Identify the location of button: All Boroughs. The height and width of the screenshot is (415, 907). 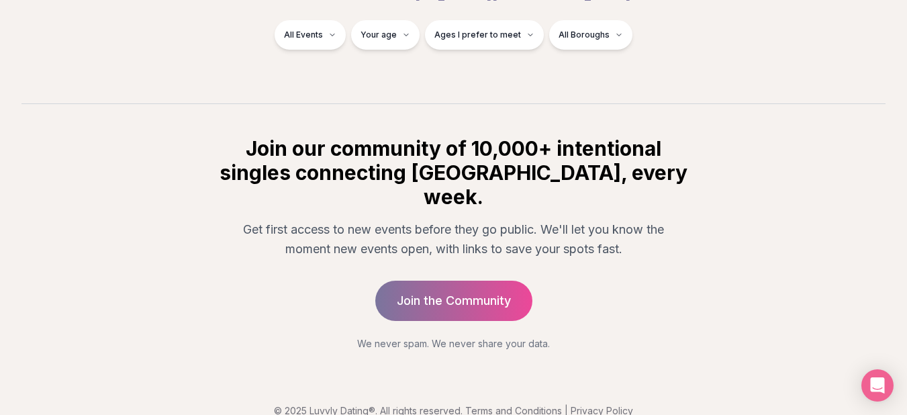
(590, 35).